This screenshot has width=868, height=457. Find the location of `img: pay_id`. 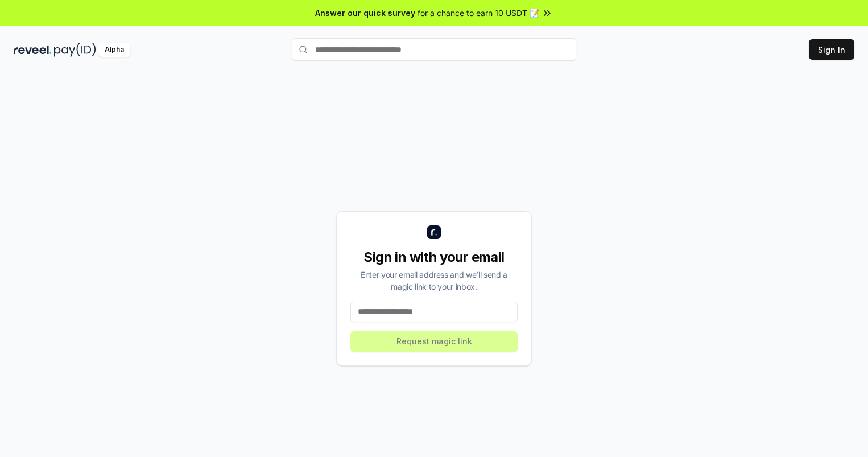

img: pay_id is located at coordinates (75, 49).